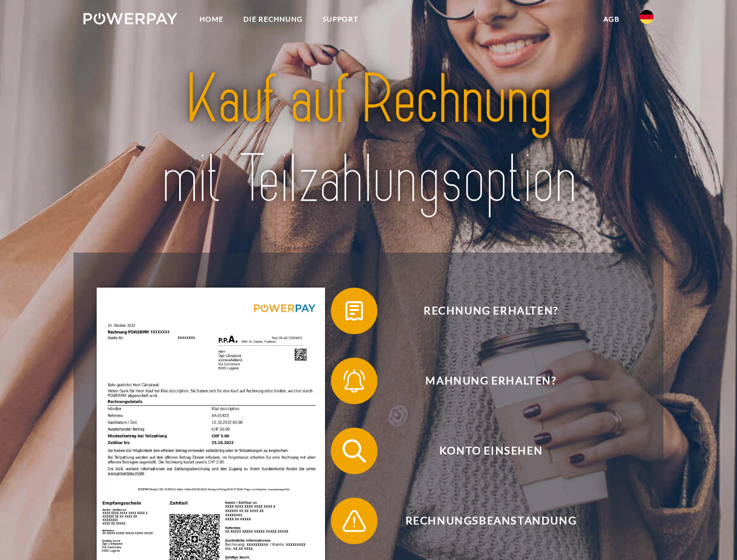 The image size is (737, 560). What do you see at coordinates (368, 139) in the screenshot?
I see `img: title-powerpay_de.svg` at bounding box center [368, 139].